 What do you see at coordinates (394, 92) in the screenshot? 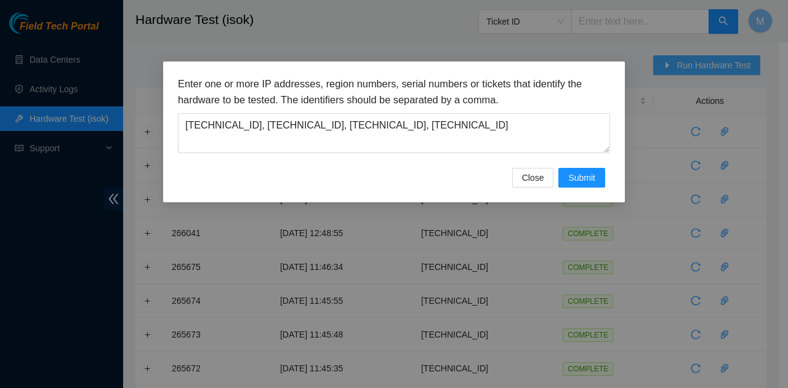
I see `h3: Enter one or more IP addresses, region numbers, serial numbers or tickets that identify the hardw...` at bounding box center [394, 92].